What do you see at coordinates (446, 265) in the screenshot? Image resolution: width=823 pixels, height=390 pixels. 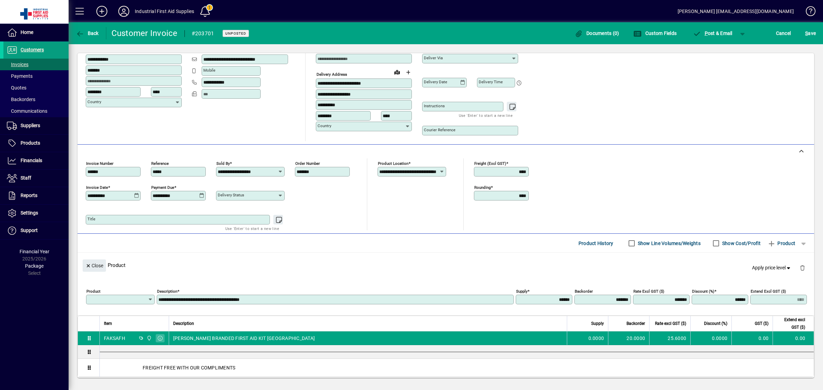 I see `div: Product` at bounding box center [446, 265].